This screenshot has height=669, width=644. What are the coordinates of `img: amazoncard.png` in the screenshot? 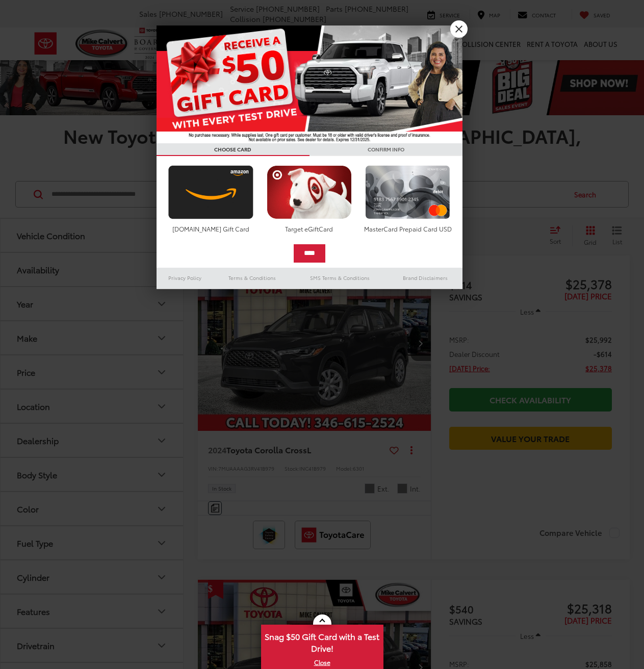 It's located at (211, 192).